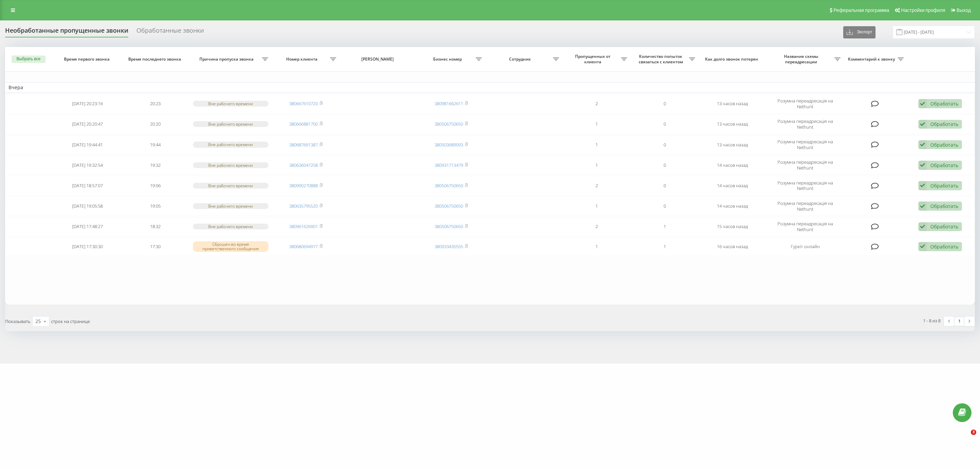  Describe the element at coordinates (449, 165) in the screenshot. I see `a: 380931713479` at that location.